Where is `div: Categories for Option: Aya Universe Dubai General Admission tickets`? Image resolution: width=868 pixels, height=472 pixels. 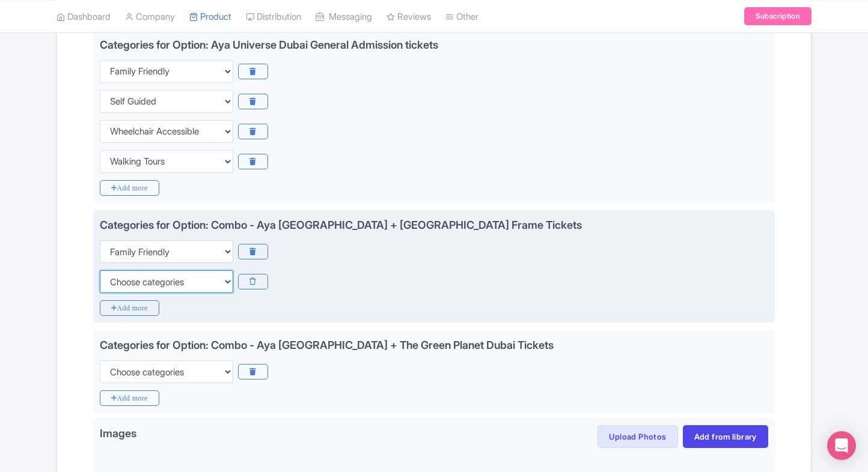 div: Categories for Option: Aya Universe Dubai General Admission tickets is located at coordinates (268, 44).